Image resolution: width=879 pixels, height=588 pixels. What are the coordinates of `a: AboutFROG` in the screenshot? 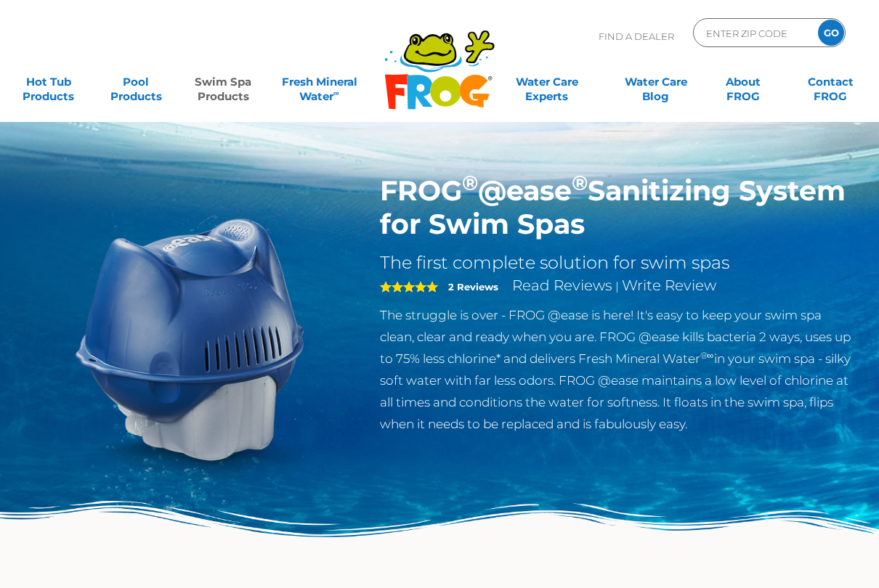 It's located at (743, 82).